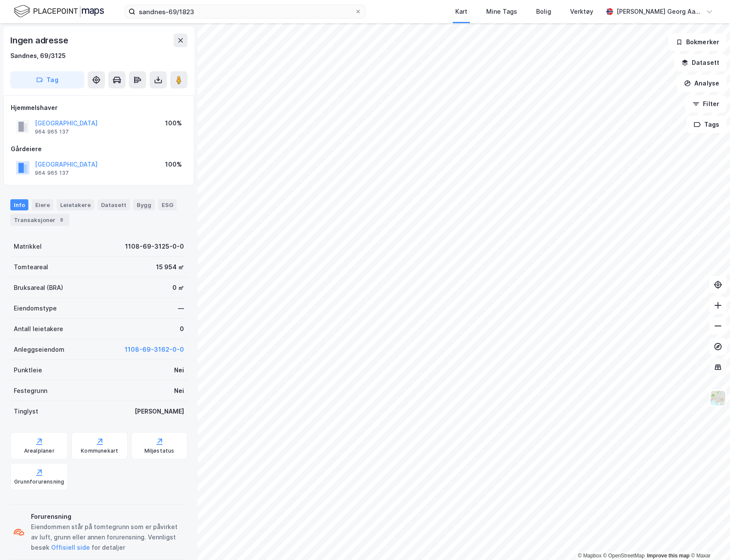 This screenshot has height=560, width=730. Describe the element at coordinates (39, 451) in the screenshot. I see `div: Arealplaner` at that location.